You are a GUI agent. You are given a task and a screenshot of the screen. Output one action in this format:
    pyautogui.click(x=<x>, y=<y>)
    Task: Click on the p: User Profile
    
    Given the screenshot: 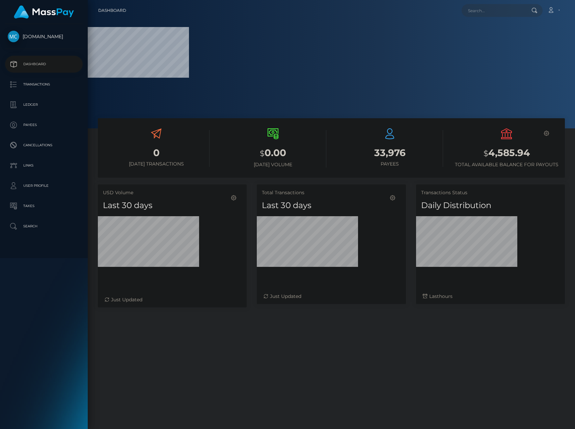 What is the action you would take?
    pyautogui.click(x=44, y=186)
    